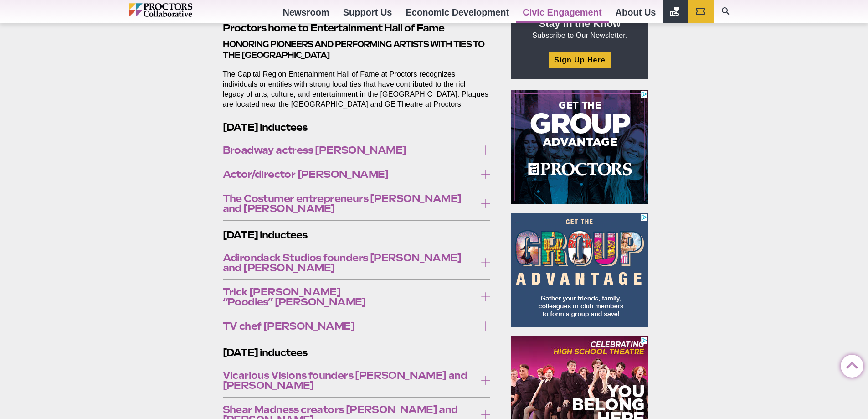  What do you see at coordinates (357, 28) in the screenshot?
I see `h2: Proctors home to Entertainment Hall of Fame` at bounding box center [357, 28].